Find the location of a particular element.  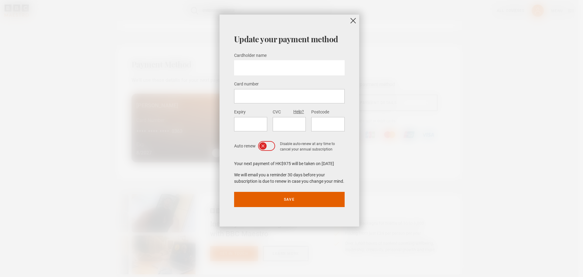

button: close is located at coordinates (353, 21).